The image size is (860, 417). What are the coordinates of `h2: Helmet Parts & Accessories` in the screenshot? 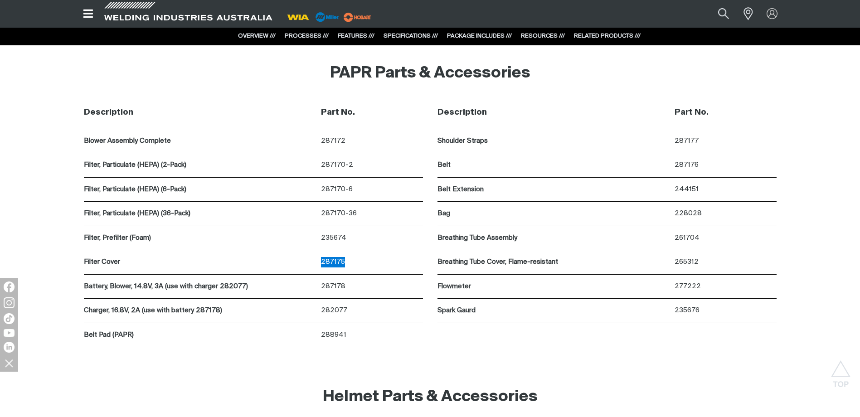 It's located at (430, 397).